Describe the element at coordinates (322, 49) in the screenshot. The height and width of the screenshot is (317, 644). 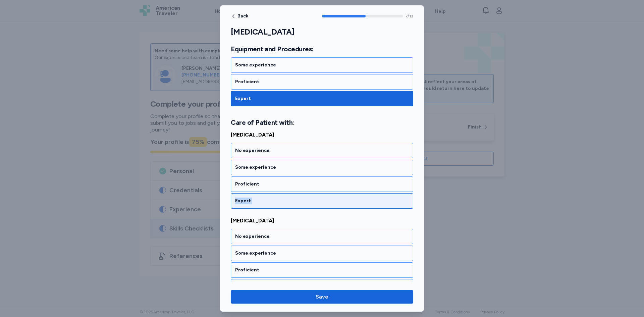
I see `h2: Equipment and Procedures:` at that location.